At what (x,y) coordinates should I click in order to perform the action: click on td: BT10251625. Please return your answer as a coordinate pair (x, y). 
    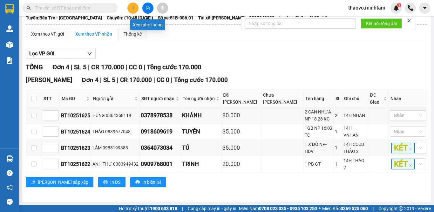
    Looking at the image, I should click on (76, 115).